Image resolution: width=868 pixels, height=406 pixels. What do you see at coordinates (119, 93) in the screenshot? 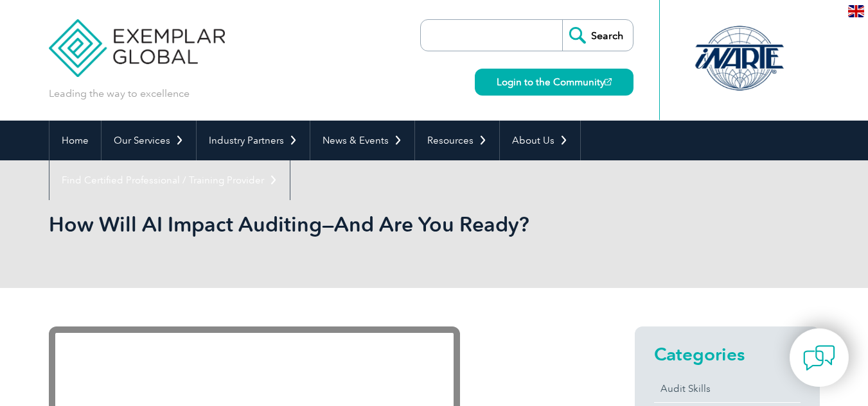
I see `p: Leading the way to excellence` at bounding box center [119, 93].